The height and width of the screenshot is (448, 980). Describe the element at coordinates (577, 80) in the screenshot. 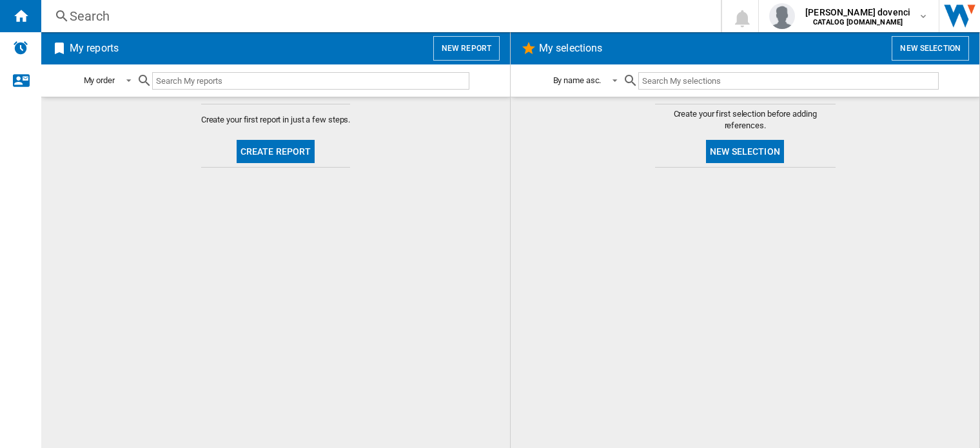

I see `div: By name asc.` at that location.